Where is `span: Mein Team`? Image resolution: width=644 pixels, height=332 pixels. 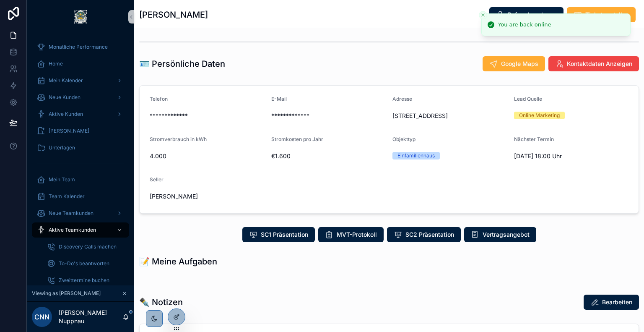
span: Mein Team is located at coordinates (62, 180).